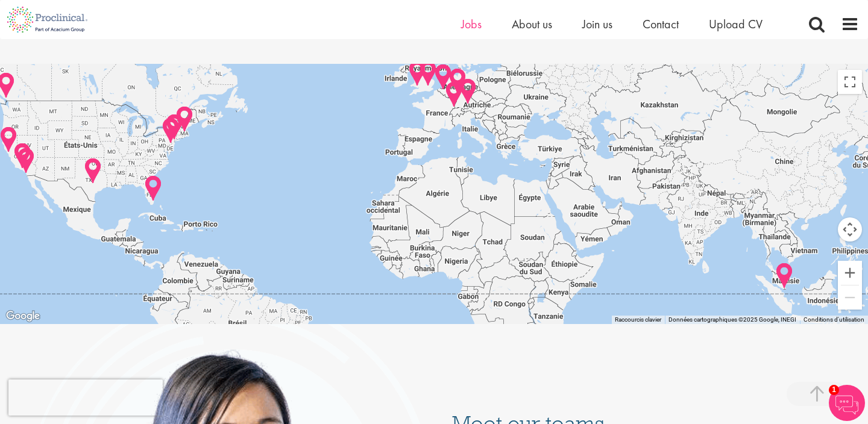 This screenshot has width=868, height=424. Describe the element at coordinates (532, 24) in the screenshot. I see `a: About us` at that location.